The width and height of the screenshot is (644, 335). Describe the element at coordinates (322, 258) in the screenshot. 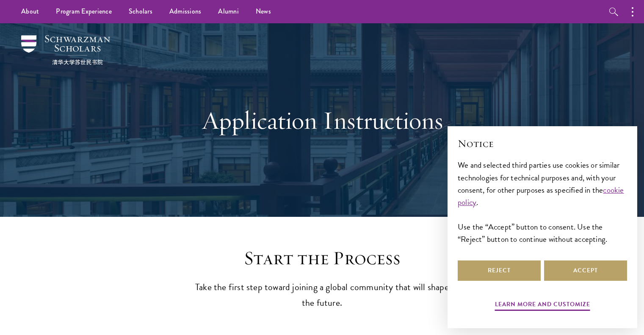

I see `h2: Start the Process` at that location.